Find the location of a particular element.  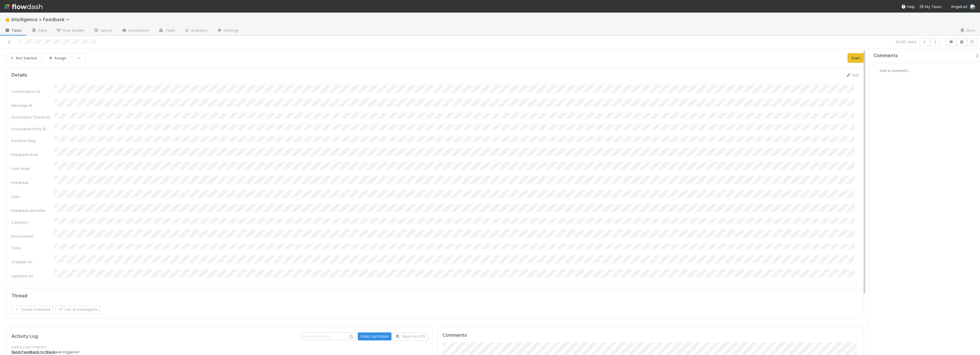

div: User Email is located at coordinates (33, 168).